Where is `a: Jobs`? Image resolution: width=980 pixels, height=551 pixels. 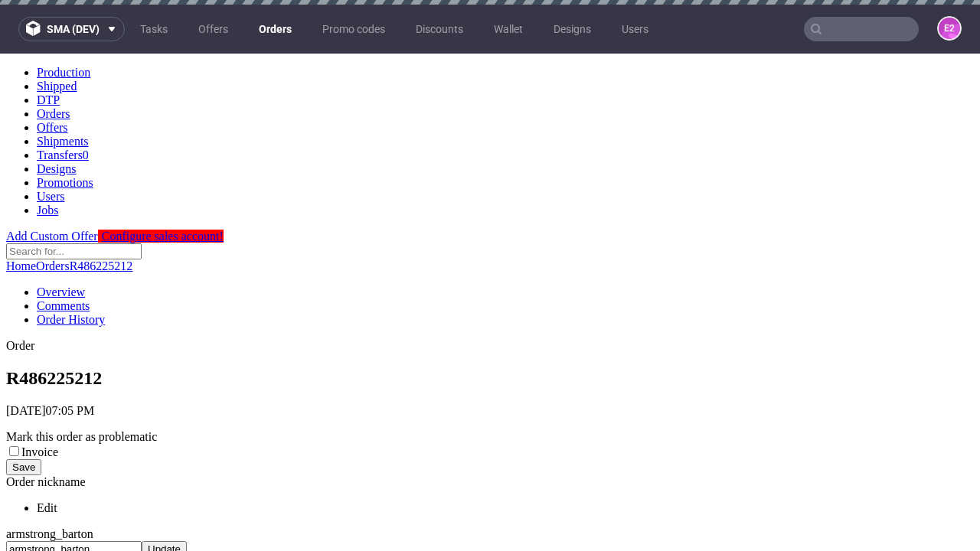
a: Jobs is located at coordinates (47, 156).